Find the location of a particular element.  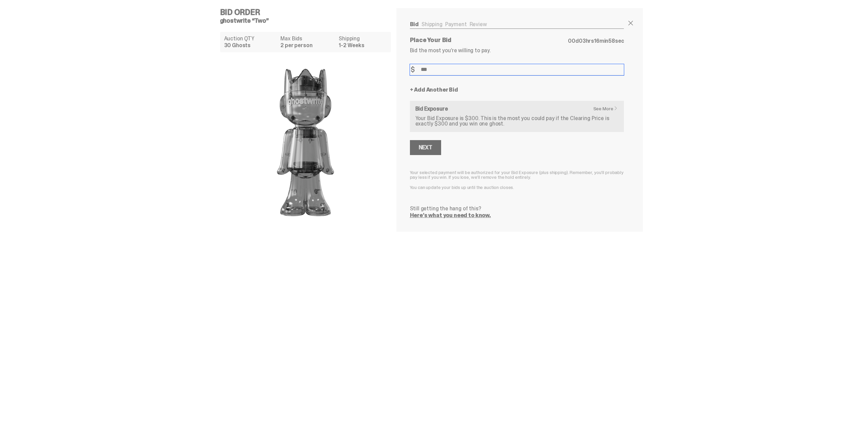

p: Your selected payment will be authorized for your Bid Exposure (plus shipping). Remember, you’ll ... is located at coordinates (517, 175).